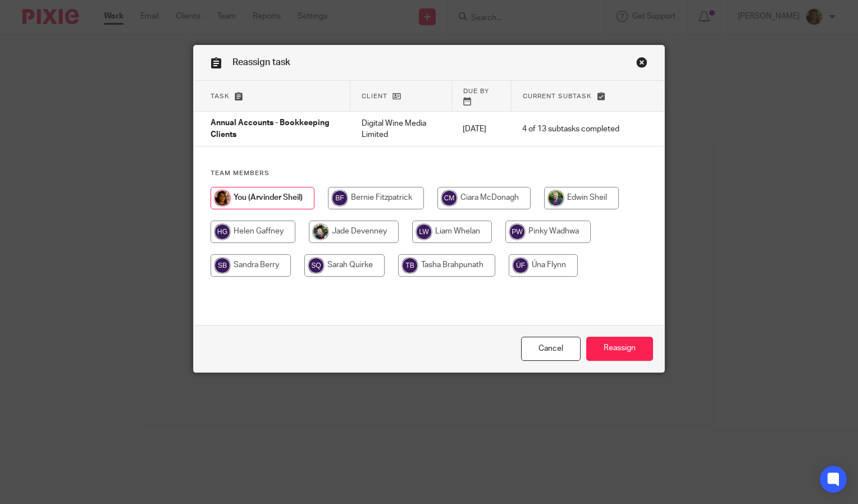 This screenshot has height=504, width=858. What do you see at coordinates (401, 129) in the screenshot?
I see `p: Digital Wine Media Limited` at bounding box center [401, 129].